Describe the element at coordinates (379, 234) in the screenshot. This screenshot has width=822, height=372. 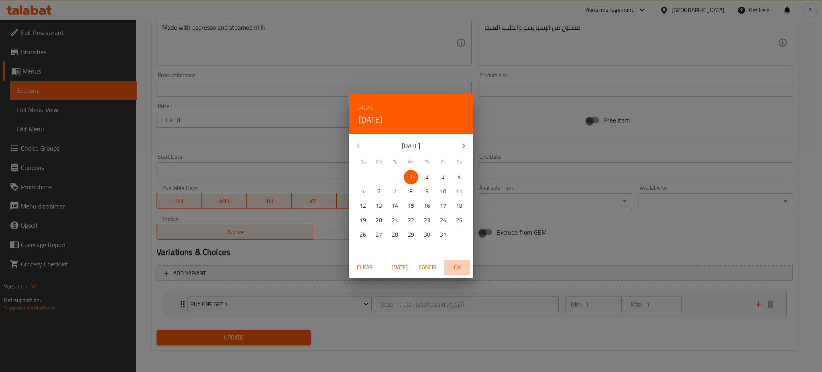
I see `p: 27` at that location.